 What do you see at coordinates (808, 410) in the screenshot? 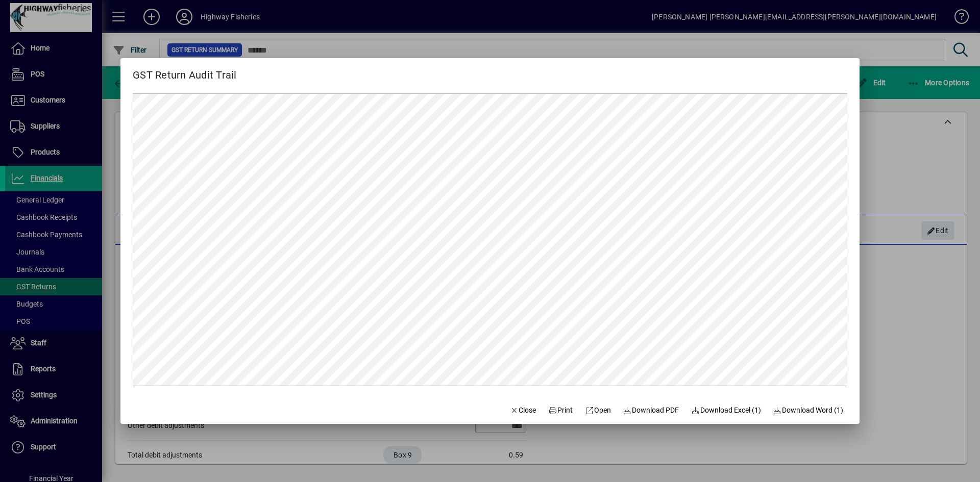
I see `button: Download Word (1)` at bounding box center [808, 410].